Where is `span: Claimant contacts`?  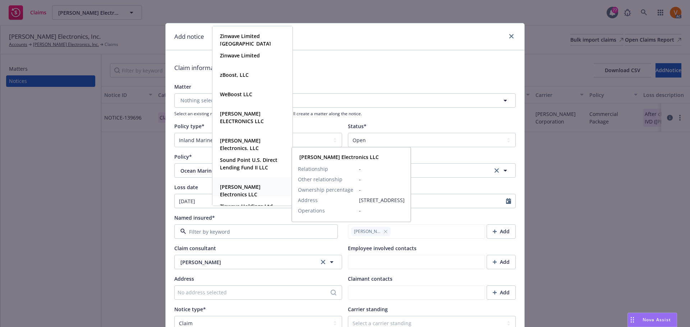 span: Claimant contacts is located at coordinates (370, 279).